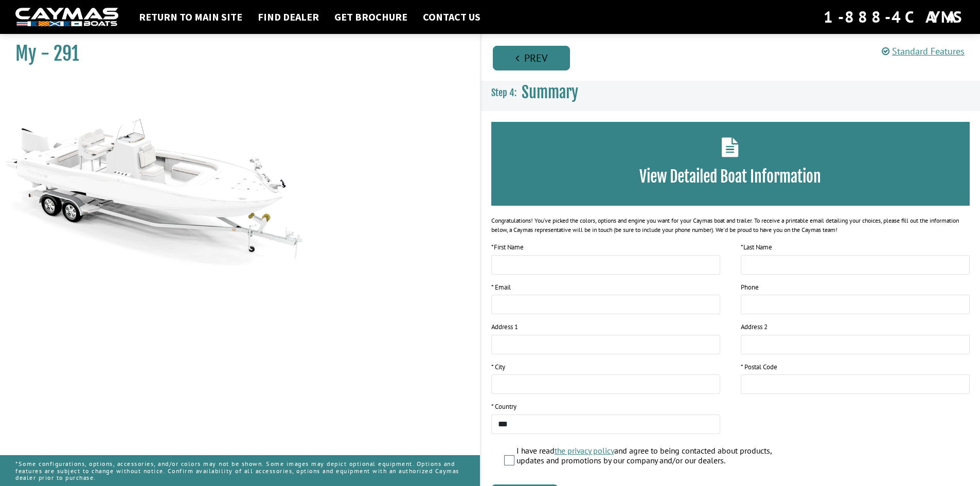 Image resolution: width=980 pixels, height=486 pixels. I want to click on label: Last Name, so click(756, 247).